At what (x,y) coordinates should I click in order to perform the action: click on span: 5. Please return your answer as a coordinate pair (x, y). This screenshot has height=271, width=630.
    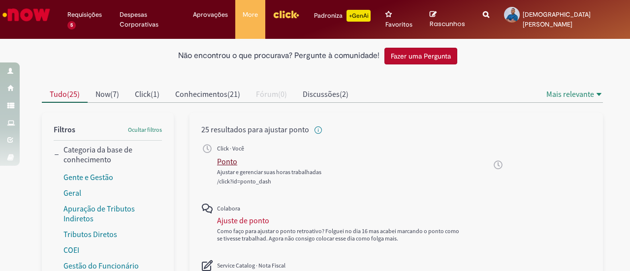
    Looking at the image, I should click on (71, 25).